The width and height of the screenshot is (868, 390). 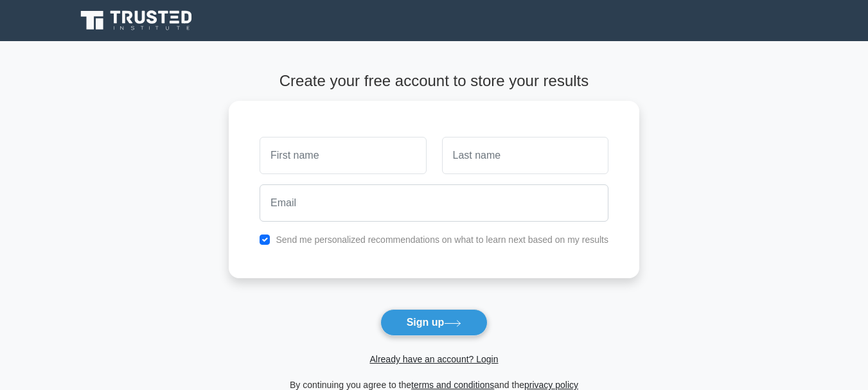 I want to click on input: Email, so click(x=434, y=203).